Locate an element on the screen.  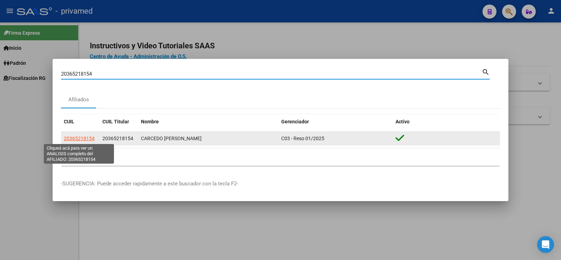
mat-icon: search is located at coordinates (485, 71).